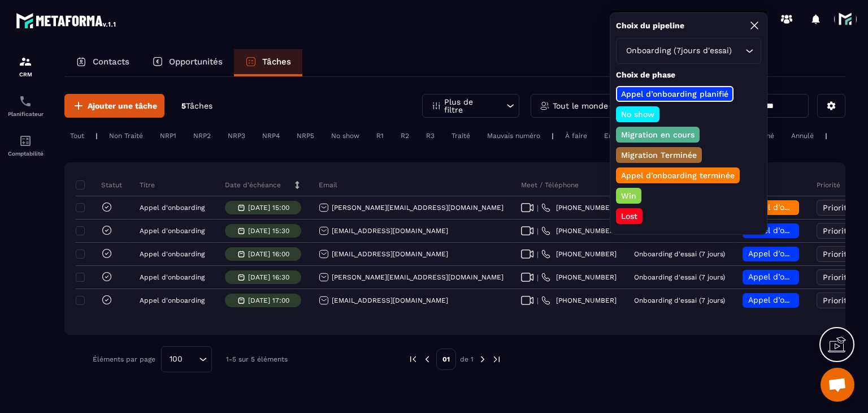 Image resolution: width=868 pixels, height=413 pixels. Describe the element at coordinates (659, 155) in the screenshot. I see `p: Migration Terminée` at that location.